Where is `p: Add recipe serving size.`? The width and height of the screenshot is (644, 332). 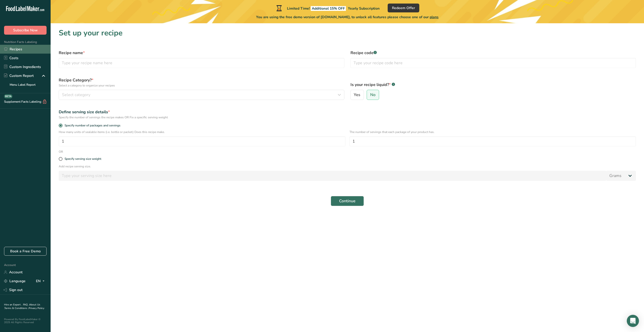
p: Add recipe serving size. is located at coordinates (347, 167).